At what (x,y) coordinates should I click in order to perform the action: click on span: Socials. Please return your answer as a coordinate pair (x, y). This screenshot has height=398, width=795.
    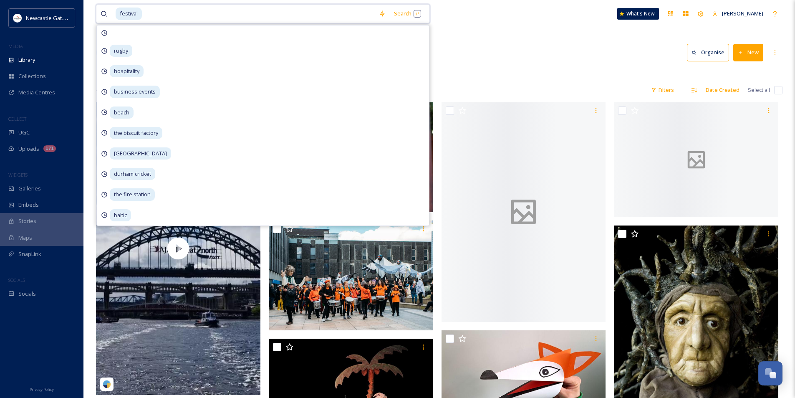
    Looking at the image, I should click on (27, 293).